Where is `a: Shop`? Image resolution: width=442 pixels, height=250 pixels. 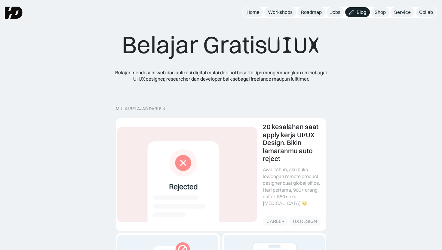 a: Shop is located at coordinates (380, 12).